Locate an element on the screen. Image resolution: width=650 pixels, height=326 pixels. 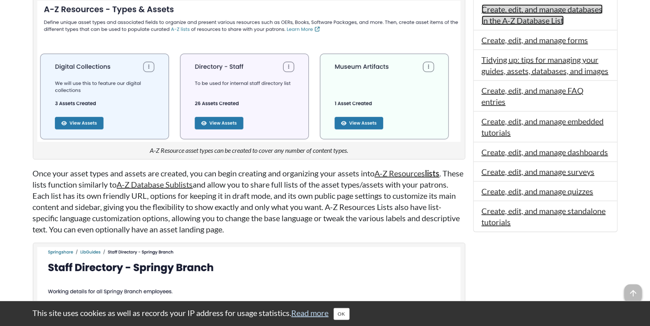
button: Close is located at coordinates (342, 314).